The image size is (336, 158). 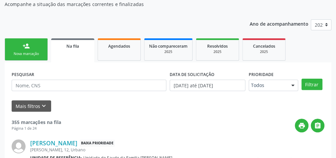 I want to click on div: Página 1 de 24, so click(x=36, y=128).